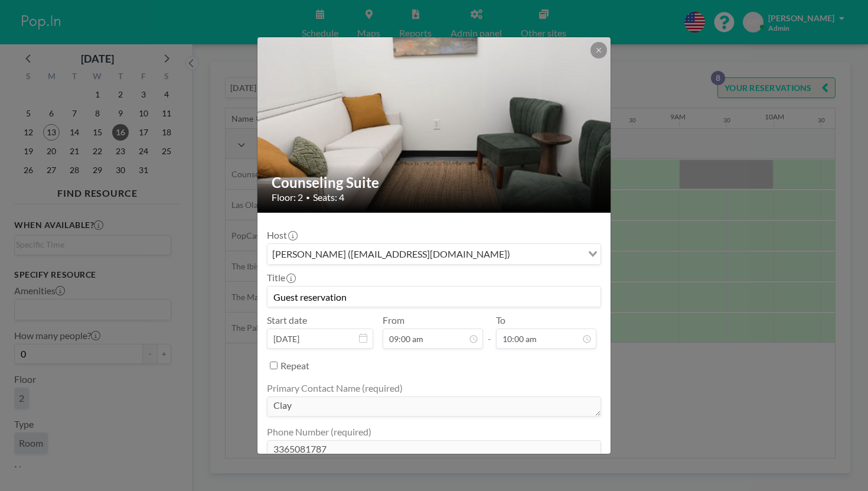 This screenshot has width=868, height=491. I want to click on span: Floor: 2, so click(287, 197).